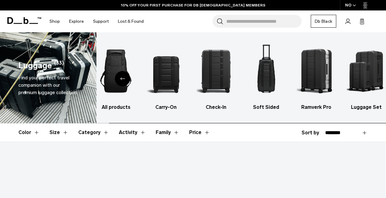  What do you see at coordinates (199, 132) in the screenshot?
I see `button: Toggle Price` at bounding box center [199, 132].